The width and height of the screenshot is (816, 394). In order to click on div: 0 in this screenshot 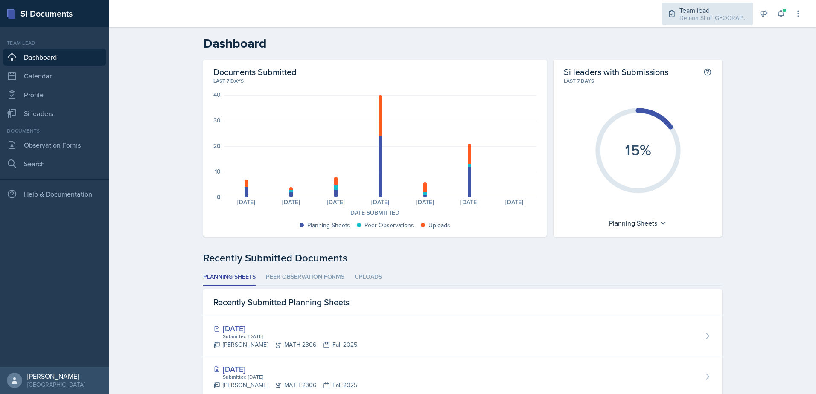, I will do `click(219, 197)`.